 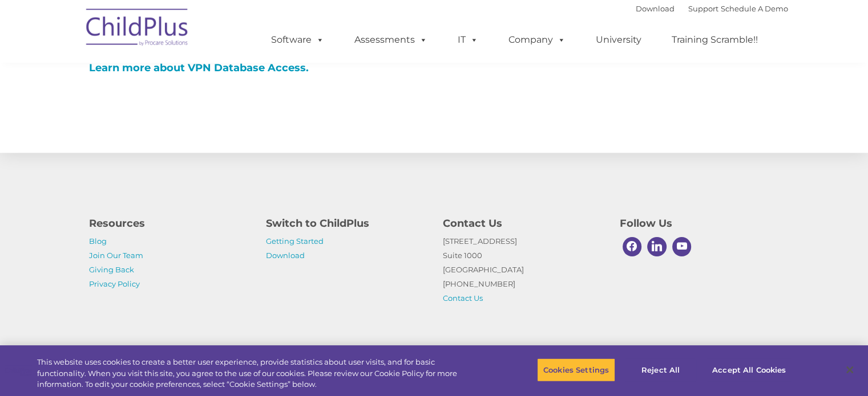 What do you see at coordinates (682, 247) in the screenshot?
I see `a: Youtube` at bounding box center [682, 247].